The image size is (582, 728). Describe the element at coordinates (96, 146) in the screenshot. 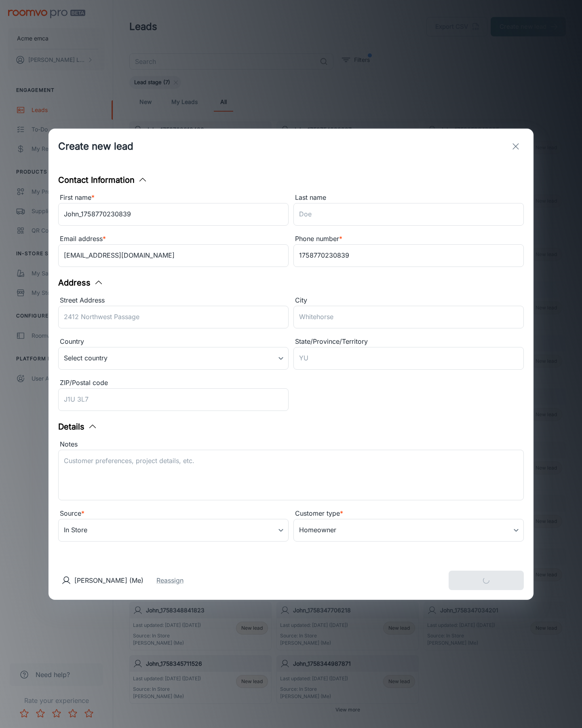

I see `h1: Create new lead` at that location.